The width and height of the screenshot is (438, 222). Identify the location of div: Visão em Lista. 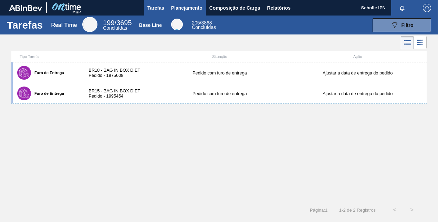
(408, 43).